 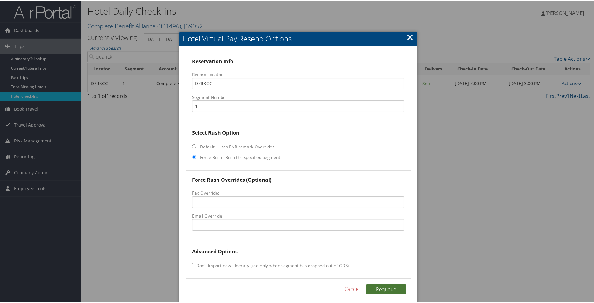 I want to click on label: Fax Override:, so click(x=298, y=192).